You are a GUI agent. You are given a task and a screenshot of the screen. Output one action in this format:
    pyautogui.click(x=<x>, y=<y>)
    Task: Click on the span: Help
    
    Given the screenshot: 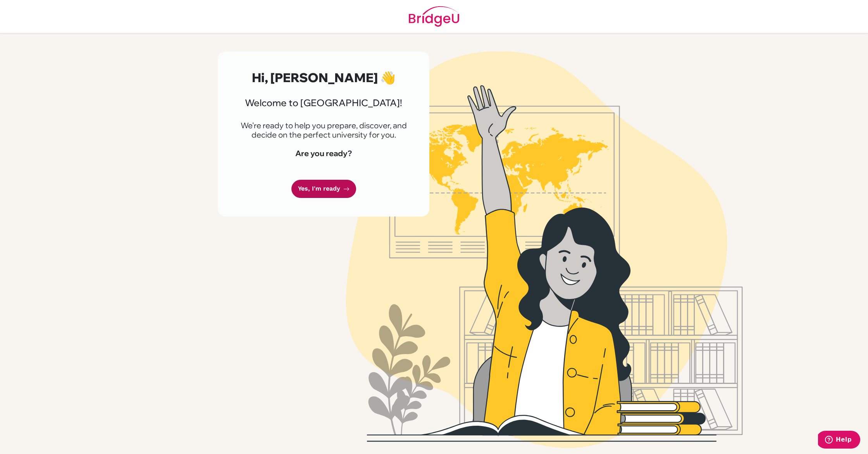 What is the action you would take?
    pyautogui.click(x=26, y=9)
    